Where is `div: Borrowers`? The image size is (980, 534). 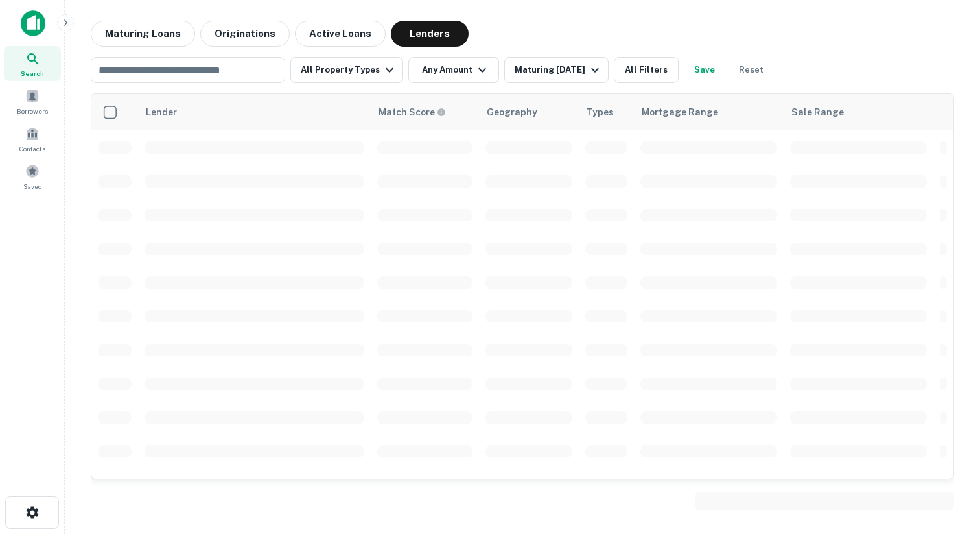
div: Borrowers is located at coordinates (32, 101).